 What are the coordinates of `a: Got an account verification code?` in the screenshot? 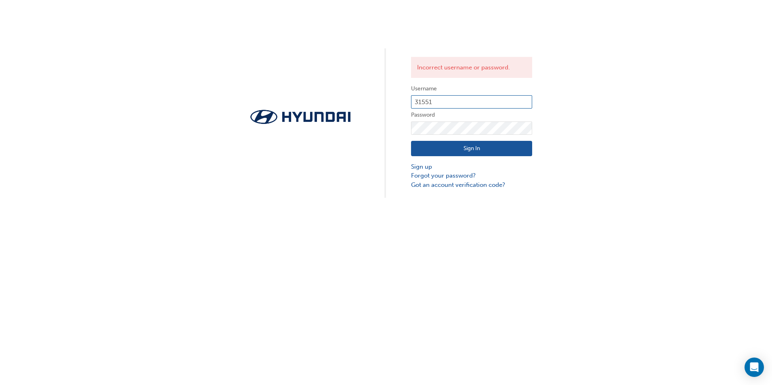 It's located at (471, 185).